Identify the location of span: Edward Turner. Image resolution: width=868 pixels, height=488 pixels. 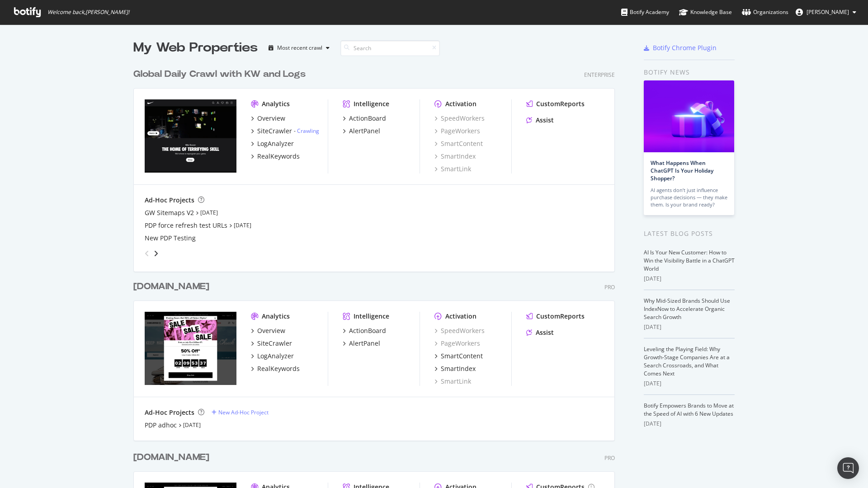
(827, 12).